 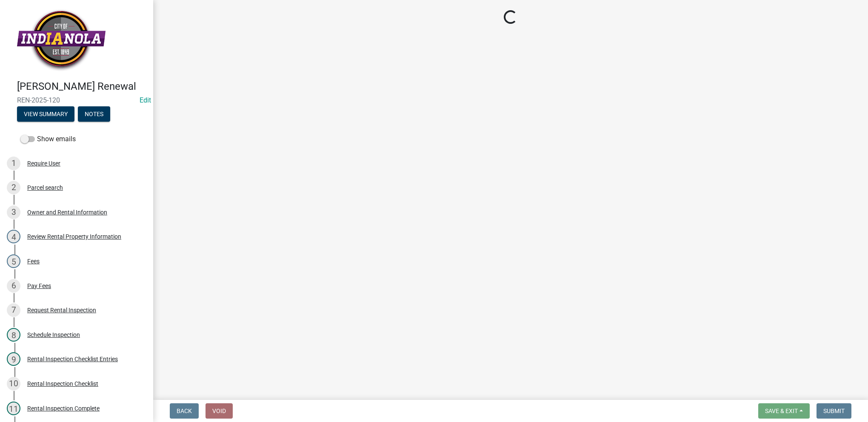 I want to click on div: Request Rental Inspection, so click(x=62, y=310).